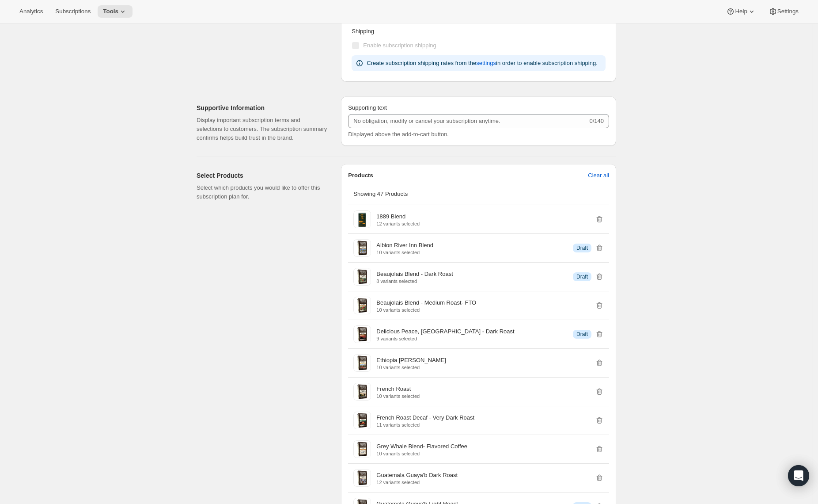 The width and height of the screenshot is (818, 504). Describe the element at coordinates (363, 219) in the screenshot. I see `img: 1889 Blend` at that location.